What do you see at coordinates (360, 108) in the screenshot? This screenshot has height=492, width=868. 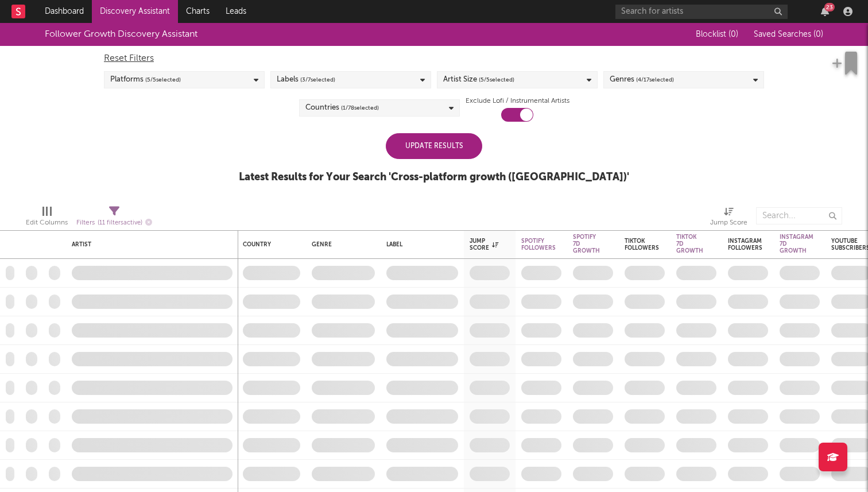 I see `span: ( 1 / 78 selected)` at bounding box center [360, 108].